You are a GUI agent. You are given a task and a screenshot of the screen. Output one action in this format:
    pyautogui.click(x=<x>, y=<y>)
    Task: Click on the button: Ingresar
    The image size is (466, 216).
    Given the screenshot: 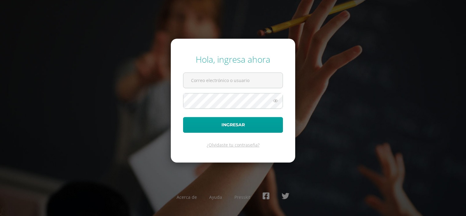 What is the action you would take?
    pyautogui.click(x=233, y=125)
    